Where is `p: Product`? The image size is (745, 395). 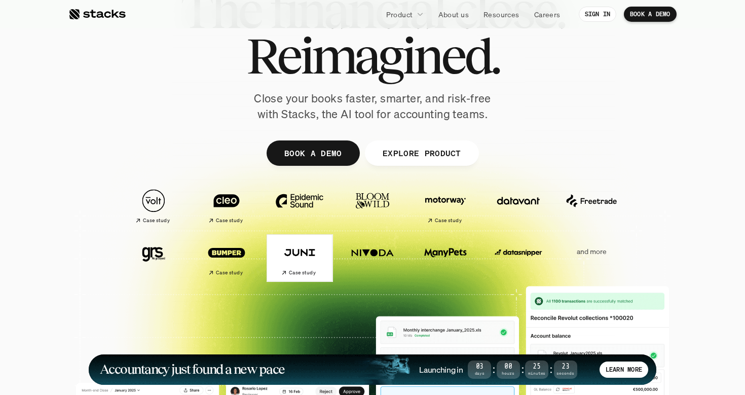 p: Product is located at coordinates (399, 14).